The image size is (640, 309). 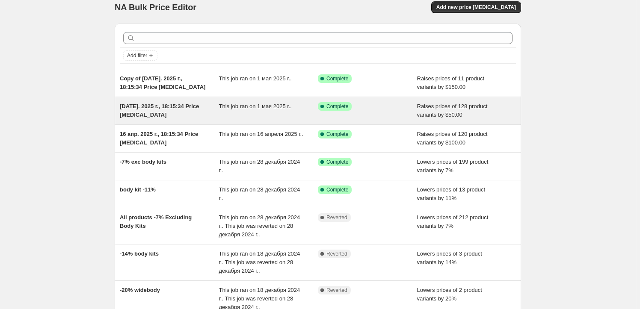 I want to click on span: NA Bulk Price Editor, so click(x=155, y=7).